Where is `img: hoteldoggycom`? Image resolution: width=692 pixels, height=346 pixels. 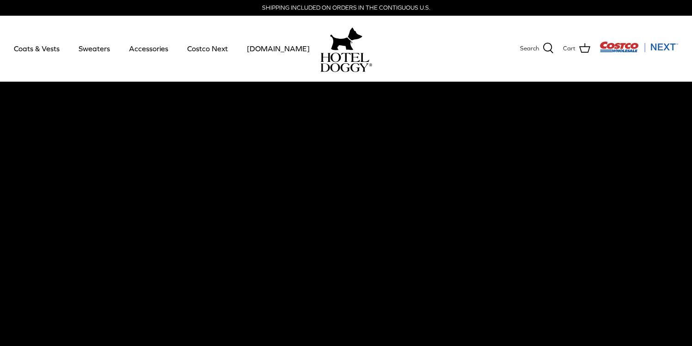 img: hoteldoggycom is located at coordinates (346, 62).